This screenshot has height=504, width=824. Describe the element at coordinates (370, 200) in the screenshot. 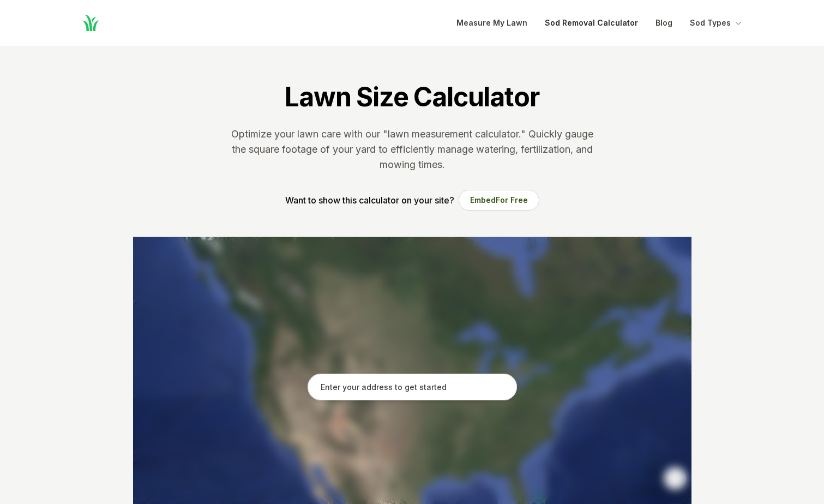

I see `p: Want to show this calculator on your site?` at that location.